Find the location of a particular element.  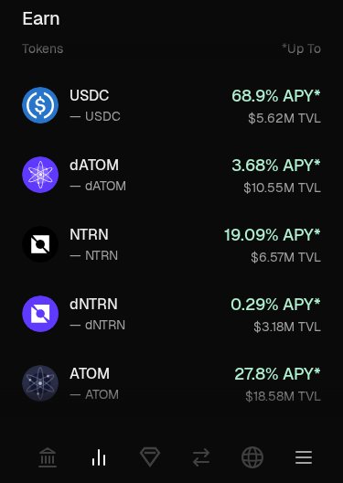

div: $6.57M TVL is located at coordinates (273, 257).